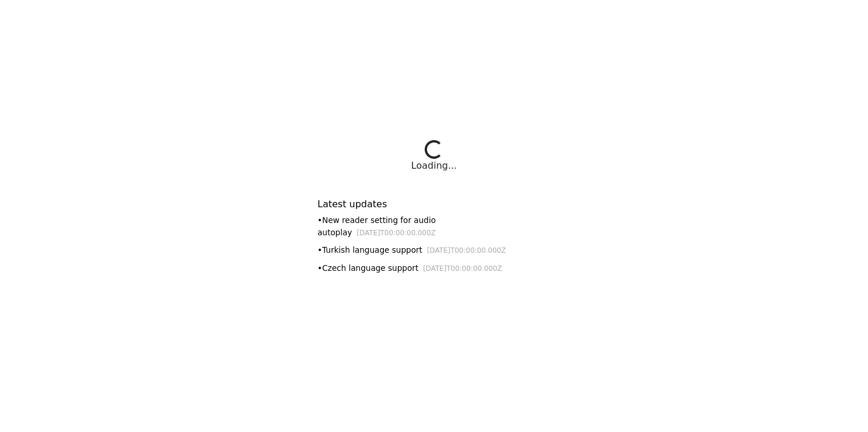  I want to click on div: • Turkish language support, so click(434, 250).